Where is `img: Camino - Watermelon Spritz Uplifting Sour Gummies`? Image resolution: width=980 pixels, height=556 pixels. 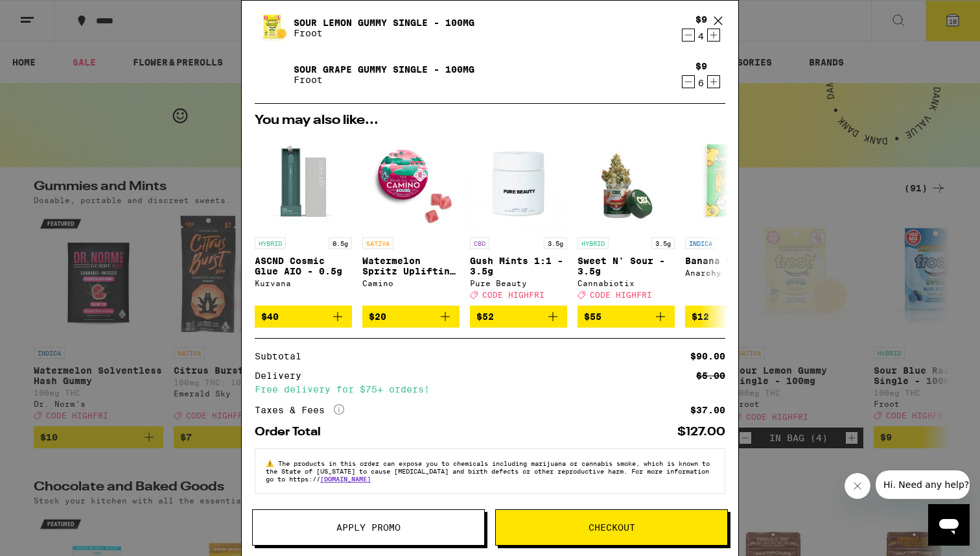
img: Camino - Watermelon Spritz Uplifting Sour Gummies is located at coordinates (411, 182).